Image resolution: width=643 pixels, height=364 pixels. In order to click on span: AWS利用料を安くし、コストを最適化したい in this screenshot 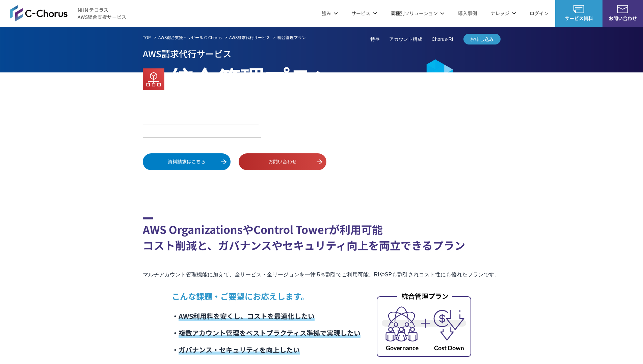, I will do `click(247, 316)`.